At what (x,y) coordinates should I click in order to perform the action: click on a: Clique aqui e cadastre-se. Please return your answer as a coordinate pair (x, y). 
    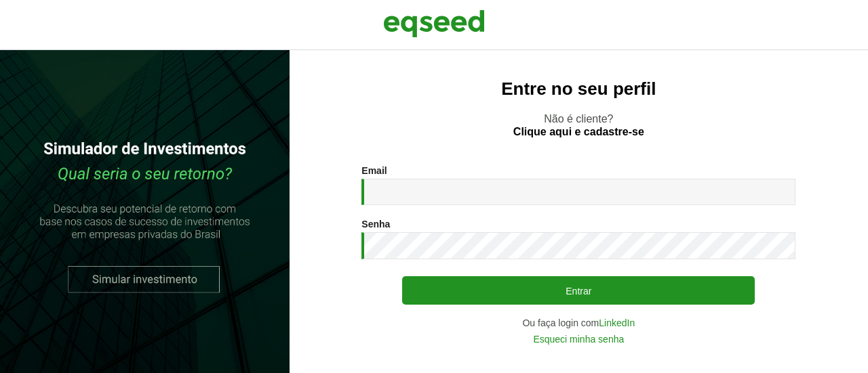
    Looking at the image, I should click on (578, 132).